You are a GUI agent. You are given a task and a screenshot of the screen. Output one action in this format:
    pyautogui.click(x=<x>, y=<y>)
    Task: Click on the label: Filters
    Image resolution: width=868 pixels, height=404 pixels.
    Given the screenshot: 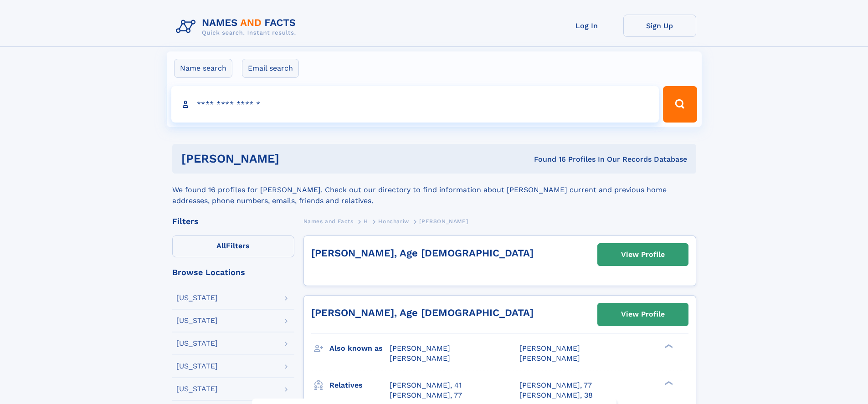 What is the action you would take?
    pyautogui.click(x=233, y=247)
    